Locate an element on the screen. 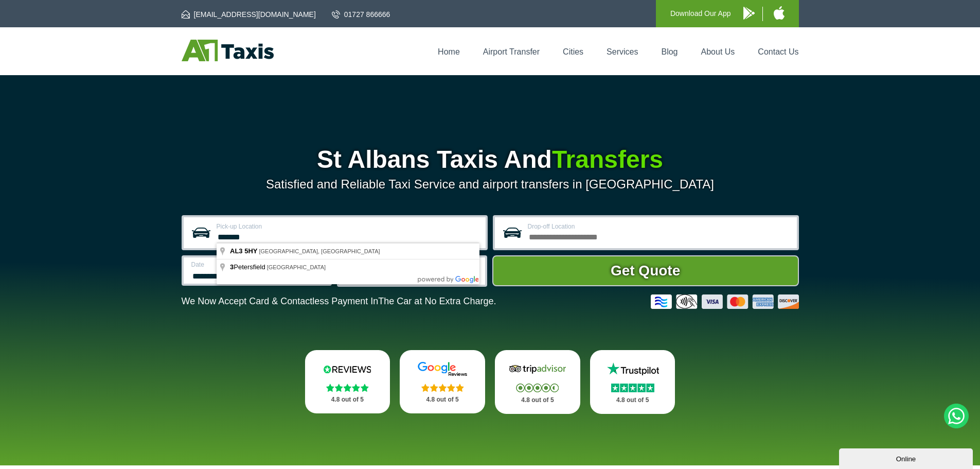 The height and width of the screenshot is (469, 980). a: Services is located at coordinates (621, 51).